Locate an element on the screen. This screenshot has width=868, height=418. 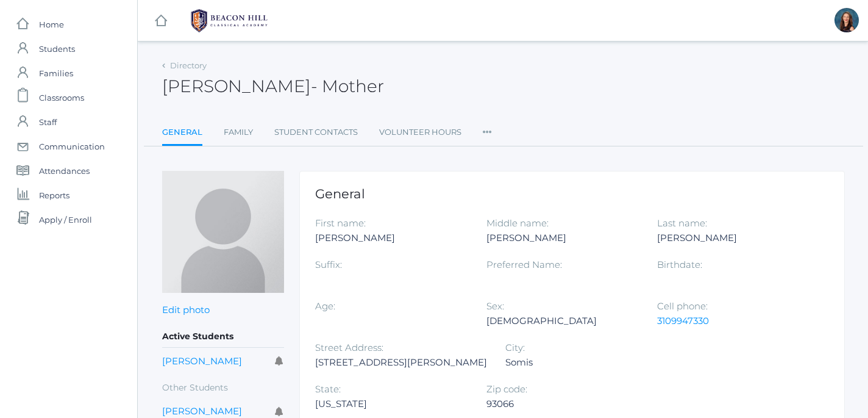
label: Preferred Name: is located at coordinates (524, 264).